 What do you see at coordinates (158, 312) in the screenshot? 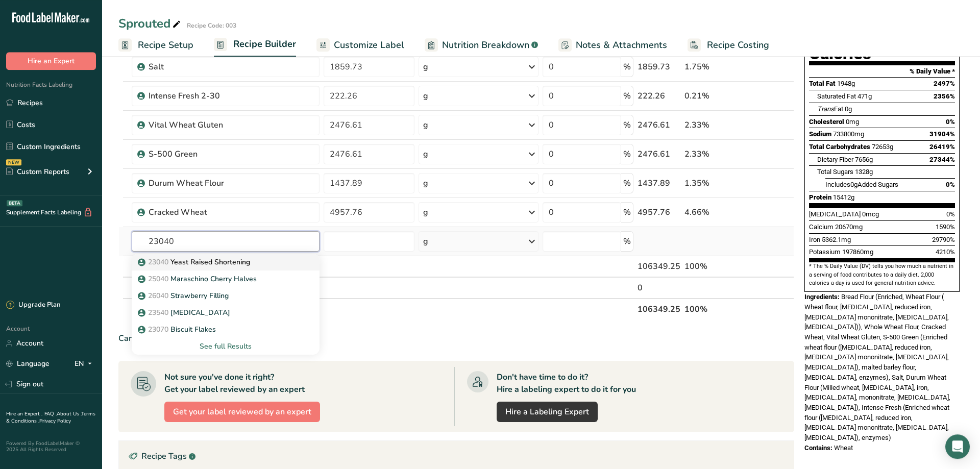
I see `span: 23540` at bounding box center [158, 312].